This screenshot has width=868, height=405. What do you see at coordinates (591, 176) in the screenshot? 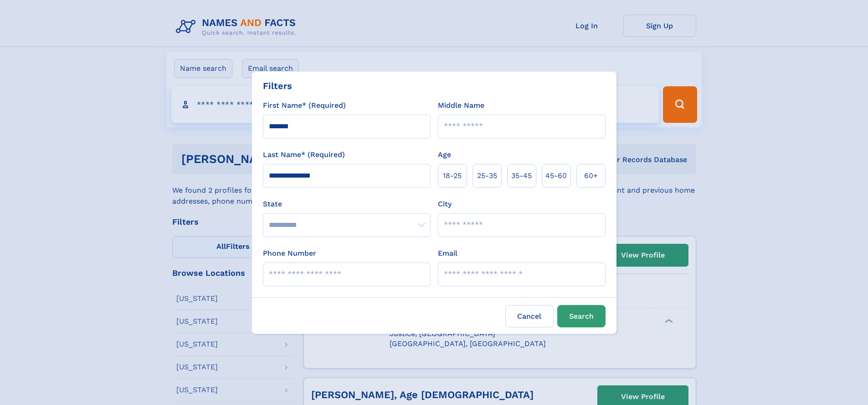
I see `span: 60+` at bounding box center [591, 176].